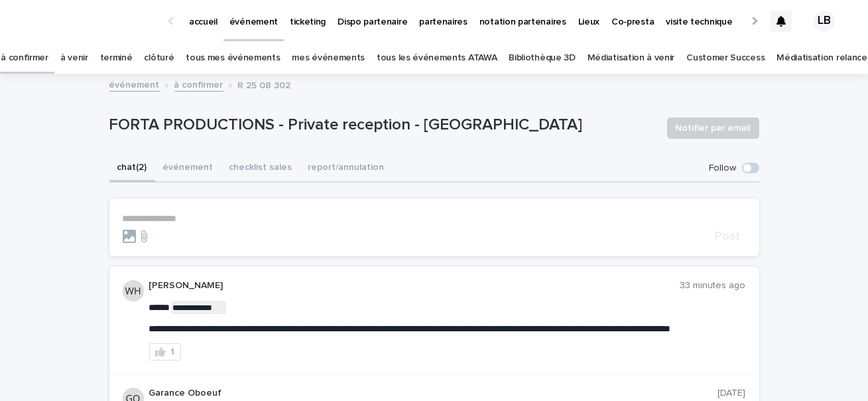  I want to click on p: 33 minutes ago, so click(714, 285).